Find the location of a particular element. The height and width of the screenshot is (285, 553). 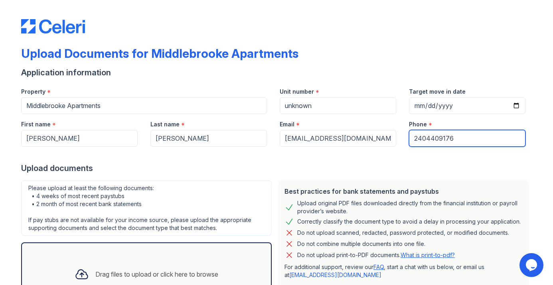

div: Upload original PDF files downloaded directly from the financial institution or payroll provider’... is located at coordinates (410, 207).